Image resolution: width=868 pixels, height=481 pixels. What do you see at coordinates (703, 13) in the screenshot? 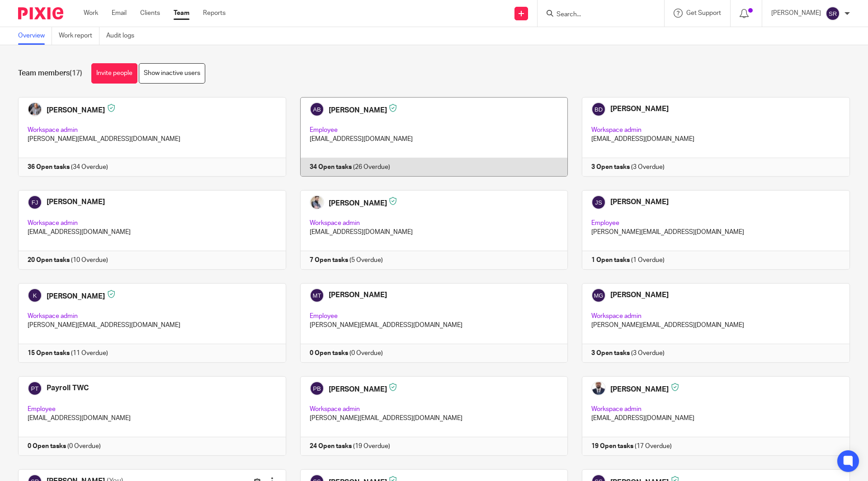
I see `span: Get Support` at bounding box center [703, 13].